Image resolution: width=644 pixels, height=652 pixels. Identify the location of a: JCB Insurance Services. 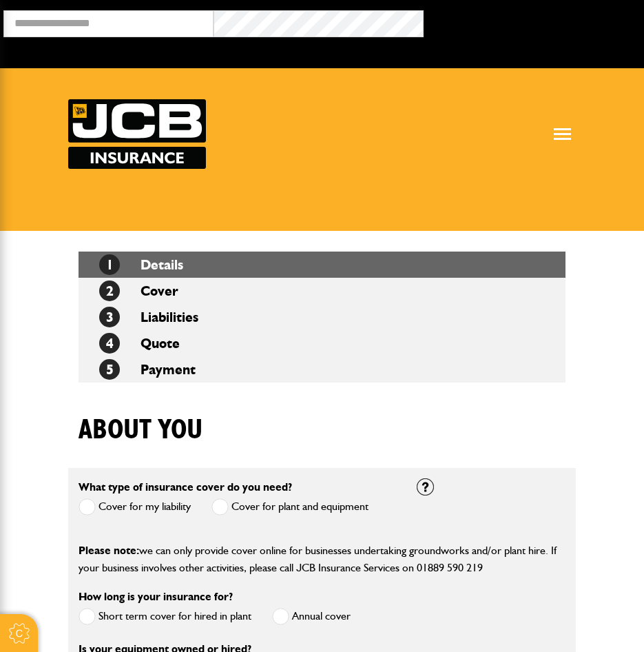
(137, 134).